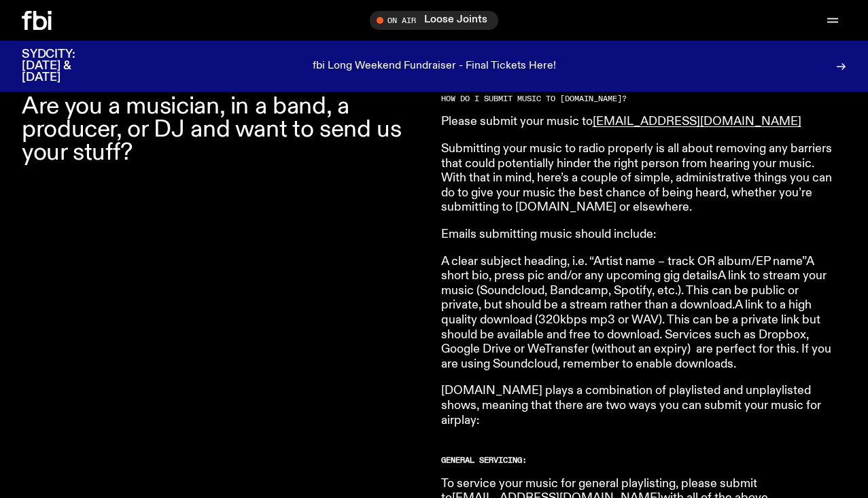 This screenshot has width=868, height=498. What do you see at coordinates (637, 122) in the screenshot?
I see `p: Please submit your music to` at bounding box center [637, 122].